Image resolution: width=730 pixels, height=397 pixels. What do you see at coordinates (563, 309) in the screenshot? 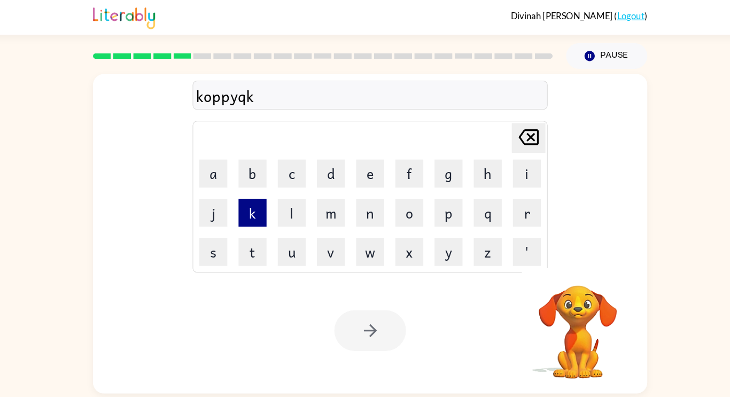
I see `video: Your browser must support playing .mp4 files to use Literably. Please try using another browser.` at bounding box center [563, 309].